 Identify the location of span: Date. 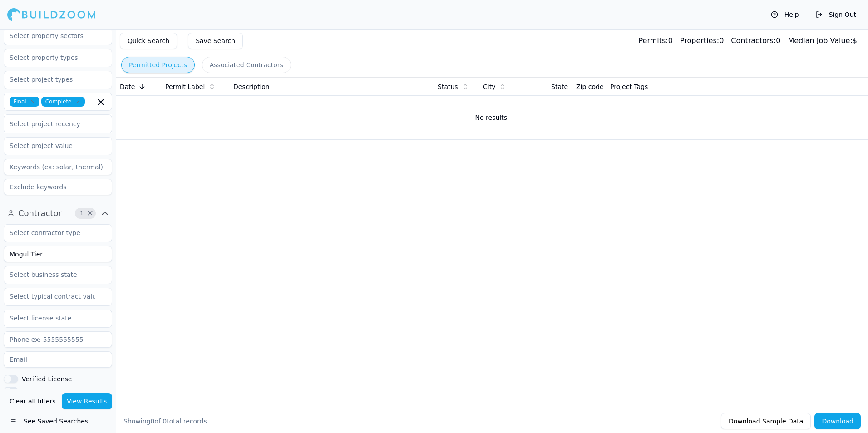
(127, 87).